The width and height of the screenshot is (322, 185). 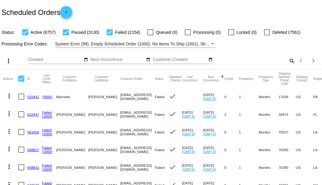 I want to click on span: Locked (0), so click(x=247, y=32).